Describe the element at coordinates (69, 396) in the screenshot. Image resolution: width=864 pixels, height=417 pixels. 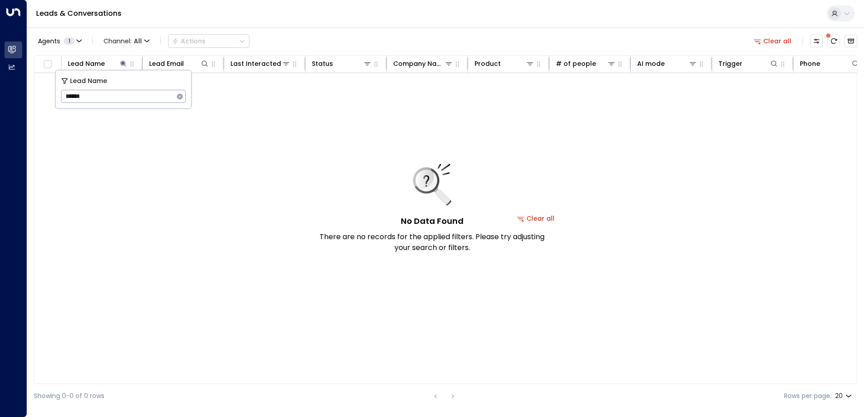
I see `div: Showing 0-0 of 0 rows` at that location.